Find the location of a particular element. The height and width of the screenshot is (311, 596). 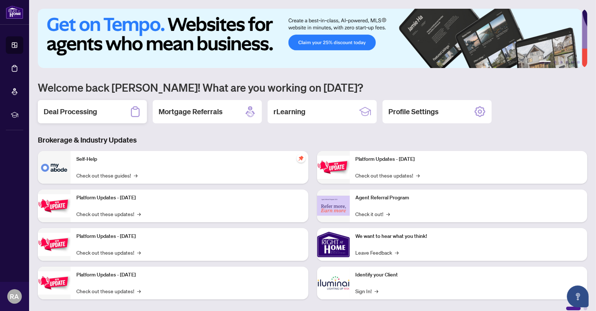

img: Platform Updates - July 21, 2025 is located at coordinates (54, 244).